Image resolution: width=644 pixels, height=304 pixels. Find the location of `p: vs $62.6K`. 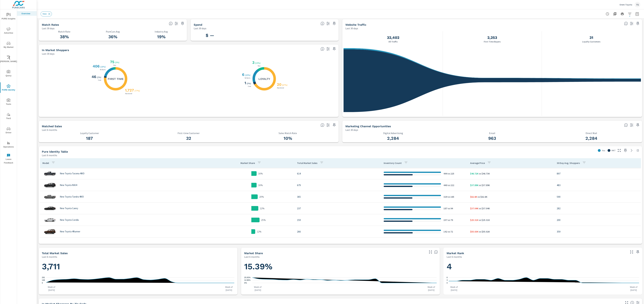

p: vs $62.6K is located at coordinates (482, 197).